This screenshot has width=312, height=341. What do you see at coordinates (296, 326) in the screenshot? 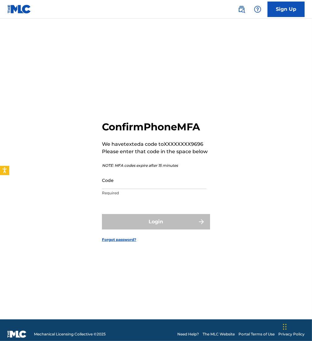
I see `div: Chat Widget` at bounding box center [296, 326].